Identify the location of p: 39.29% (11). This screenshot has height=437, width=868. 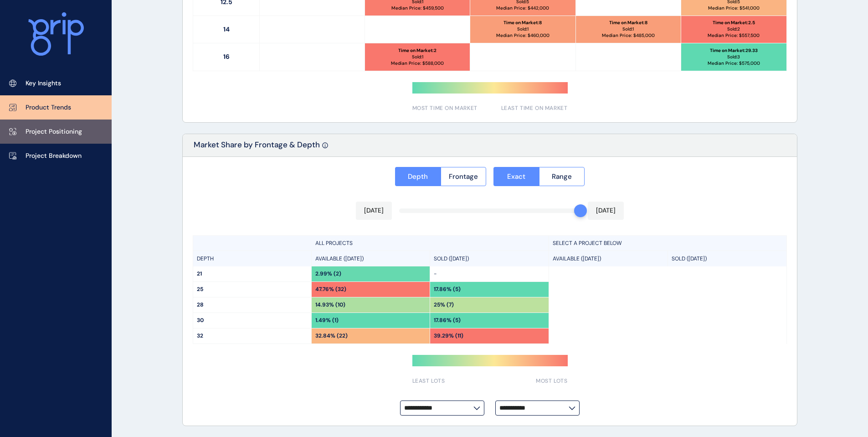
(449, 335).